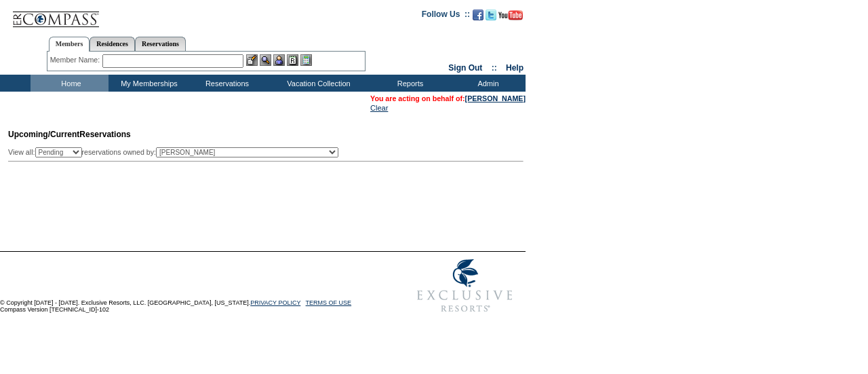 Image resolution: width=868 pixels, height=374 pixels. Describe the element at coordinates (160, 44) in the screenshot. I see `a: Reservations` at that location.